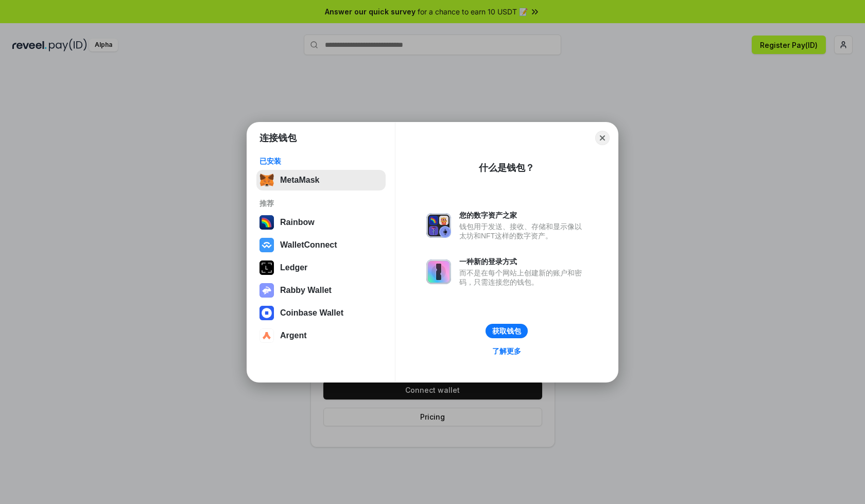  What do you see at coordinates (278, 138) in the screenshot?
I see `h1: 连接钱包` at bounding box center [278, 138].